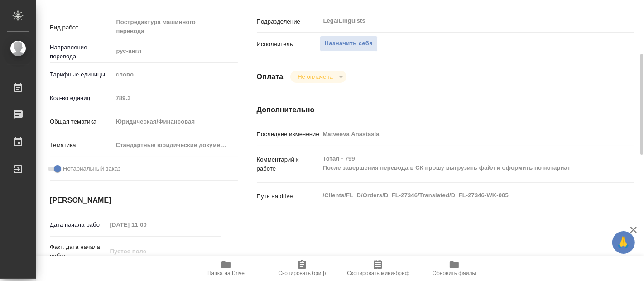 The height and width of the screenshot is (281, 644). What do you see at coordinates (78, 252) in the screenshot?
I see `p: Факт. дата начала работ` at bounding box center [78, 252].